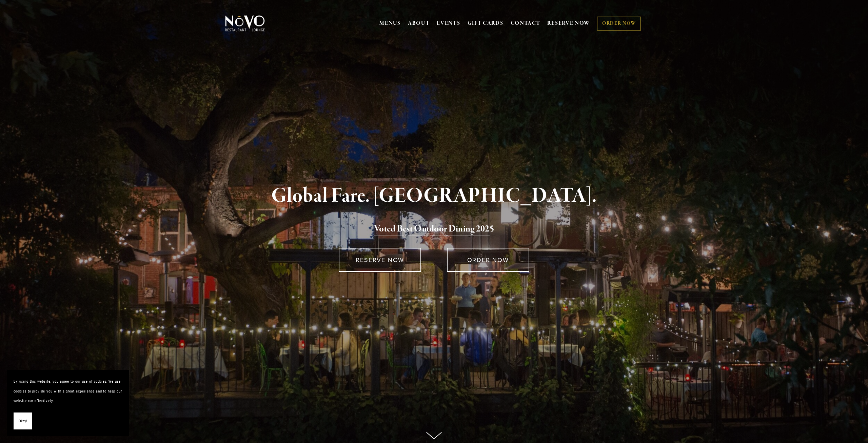 The width and height of the screenshot is (868, 443). Describe the element at coordinates (23, 421) in the screenshot. I see `button: Okay!` at that location.